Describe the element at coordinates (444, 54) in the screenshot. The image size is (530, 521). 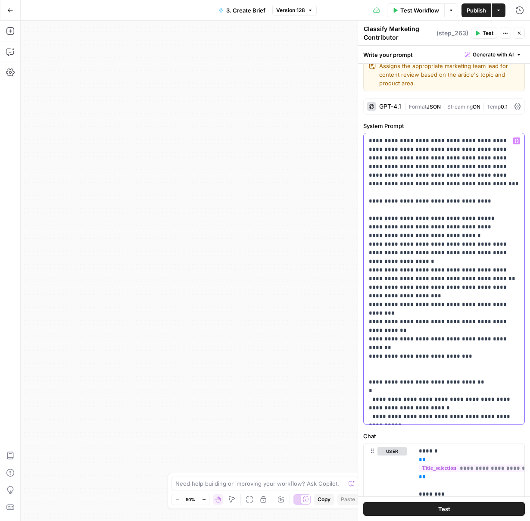
I see `div: Write your prompt` at that location.